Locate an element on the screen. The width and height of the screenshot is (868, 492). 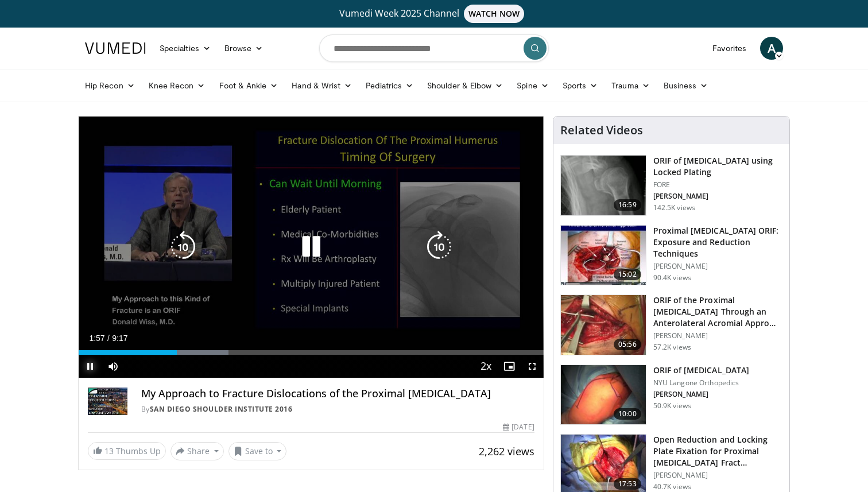
span: 10:00 is located at coordinates (628, 414).